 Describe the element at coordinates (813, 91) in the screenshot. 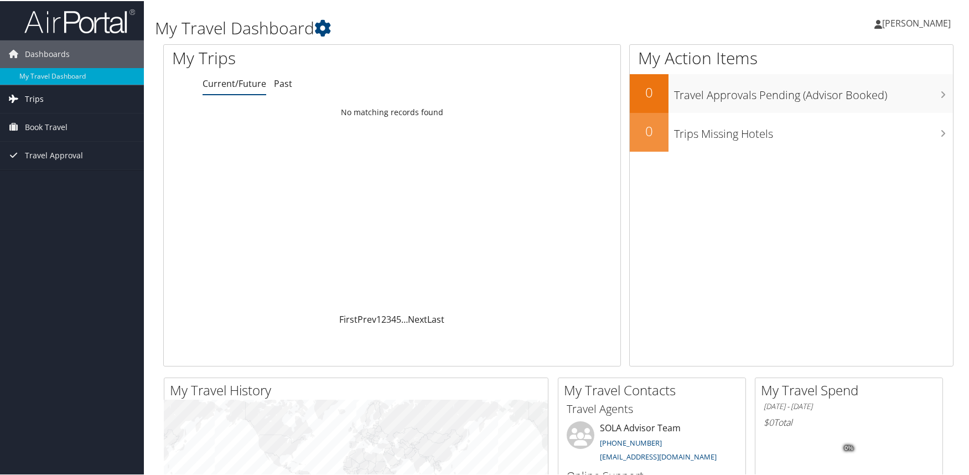

I see `h3: Travel Approvals Pending (Advisor Booked)` at that location.